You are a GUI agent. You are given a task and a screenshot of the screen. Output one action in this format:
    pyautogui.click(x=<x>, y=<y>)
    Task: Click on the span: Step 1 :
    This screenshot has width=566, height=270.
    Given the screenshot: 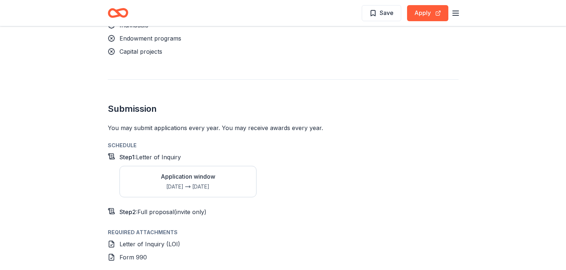 What is the action you would take?
    pyautogui.click(x=128, y=157)
    